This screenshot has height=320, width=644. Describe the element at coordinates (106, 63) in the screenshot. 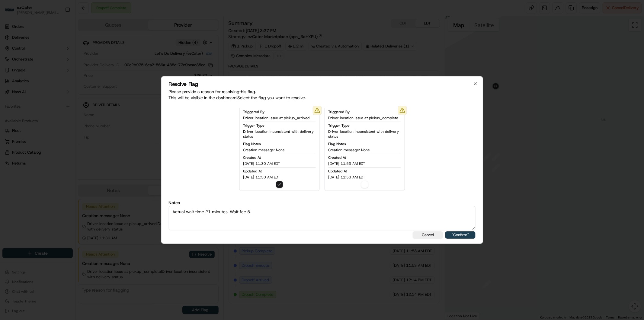

I see `button: Start new chat` at that location.